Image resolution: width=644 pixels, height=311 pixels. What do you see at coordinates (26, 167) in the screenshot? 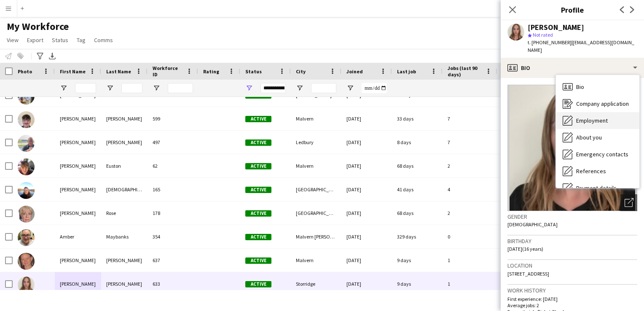
I see `img: Alison Euston` at bounding box center [26, 167].